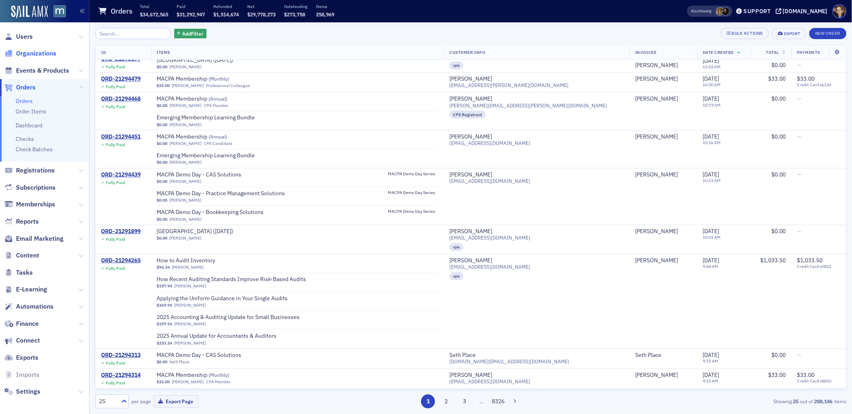 The width and height of the screenshot is (852, 414). What do you see at coordinates (36, 188) in the screenshot?
I see `span: Subscriptions` at bounding box center [36, 188].